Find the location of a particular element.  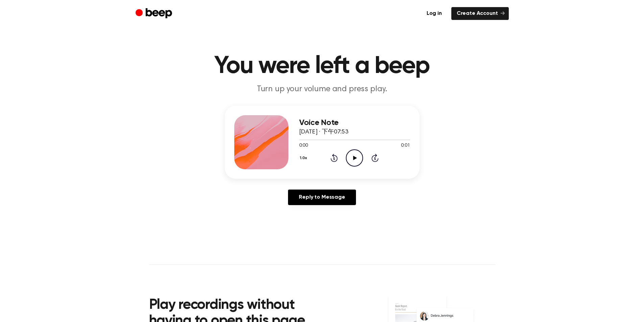

h1: You were left a beep is located at coordinates (322, 66).